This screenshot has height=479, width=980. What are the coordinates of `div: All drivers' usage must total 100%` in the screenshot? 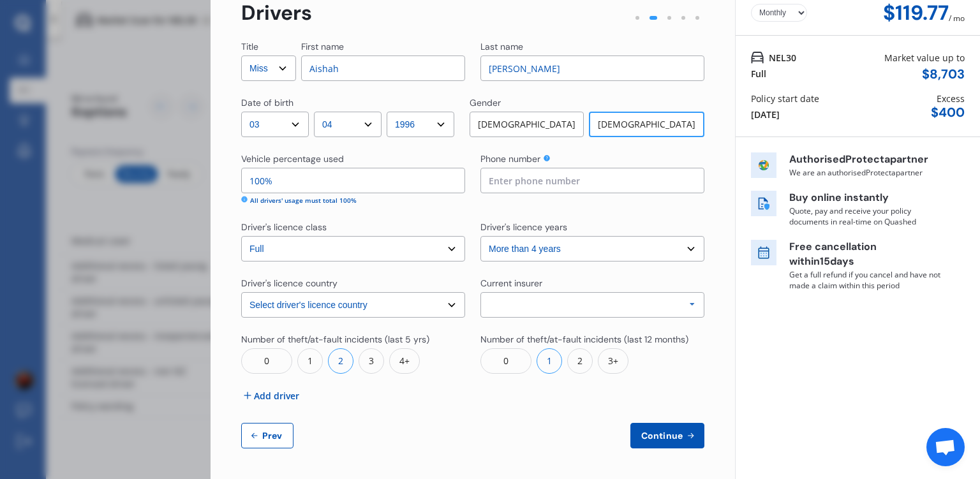 It's located at (303, 200).